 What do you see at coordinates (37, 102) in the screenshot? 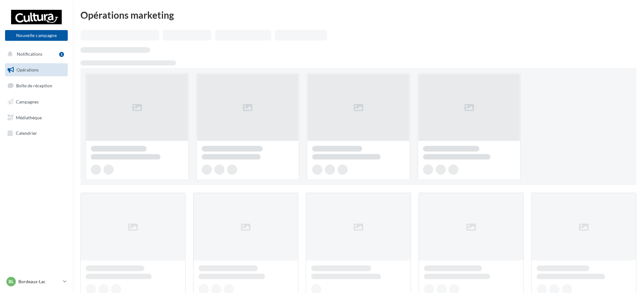
I see `a: Campagnes` at bounding box center [37, 102].